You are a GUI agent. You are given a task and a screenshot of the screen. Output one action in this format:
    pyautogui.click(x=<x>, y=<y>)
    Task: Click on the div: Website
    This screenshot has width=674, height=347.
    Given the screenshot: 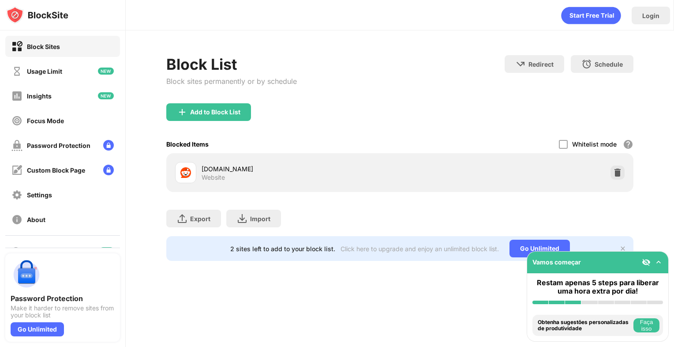 What is the action you would take?
    pyautogui.click(x=213, y=177)
    